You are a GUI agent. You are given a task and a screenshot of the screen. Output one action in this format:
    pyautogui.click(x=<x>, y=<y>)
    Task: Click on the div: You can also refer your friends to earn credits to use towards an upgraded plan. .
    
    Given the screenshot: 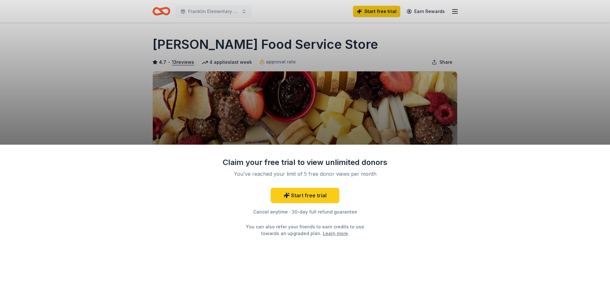 What is the action you would take?
    pyautogui.click(x=305, y=230)
    